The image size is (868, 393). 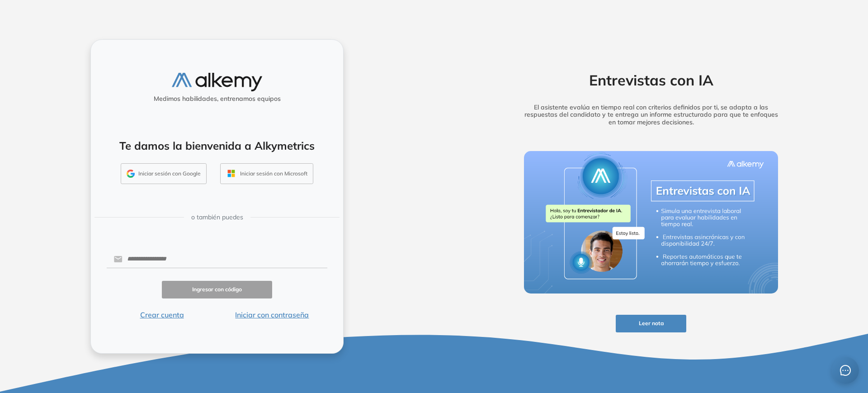 What do you see at coordinates (272, 315) in the screenshot?
I see `button: Iniciar con contraseña` at bounding box center [272, 315].